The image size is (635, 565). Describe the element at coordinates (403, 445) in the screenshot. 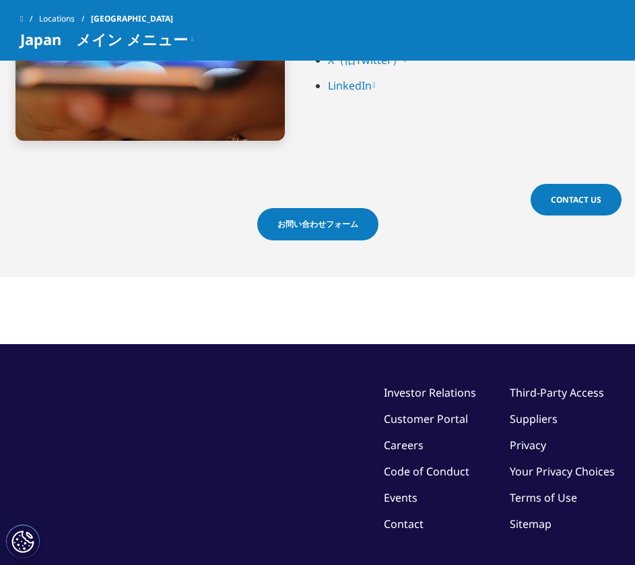

I see `a: Careers` at that location.